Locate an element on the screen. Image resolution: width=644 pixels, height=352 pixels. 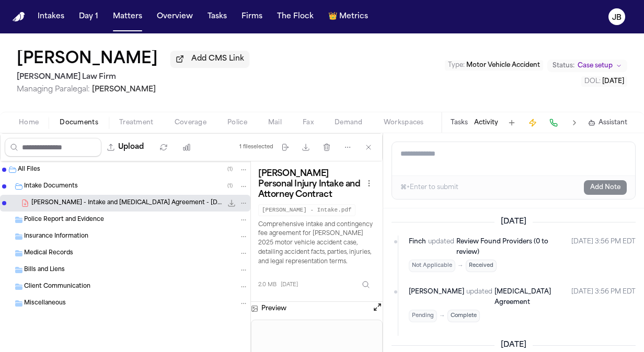
span: Complete is located at coordinates (464, 316).